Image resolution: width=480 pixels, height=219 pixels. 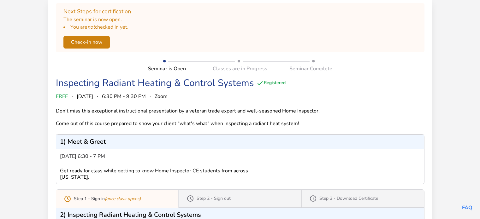 What do you see at coordinates (240, 20) in the screenshot?
I see `p: The seminar is now open.` at bounding box center [240, 20].